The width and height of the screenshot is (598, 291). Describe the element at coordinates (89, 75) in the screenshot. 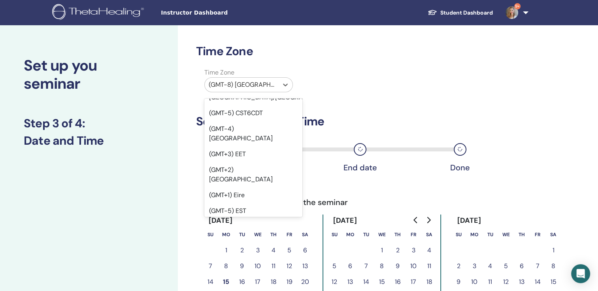

I see `h2: Set up you seminar` at that location.